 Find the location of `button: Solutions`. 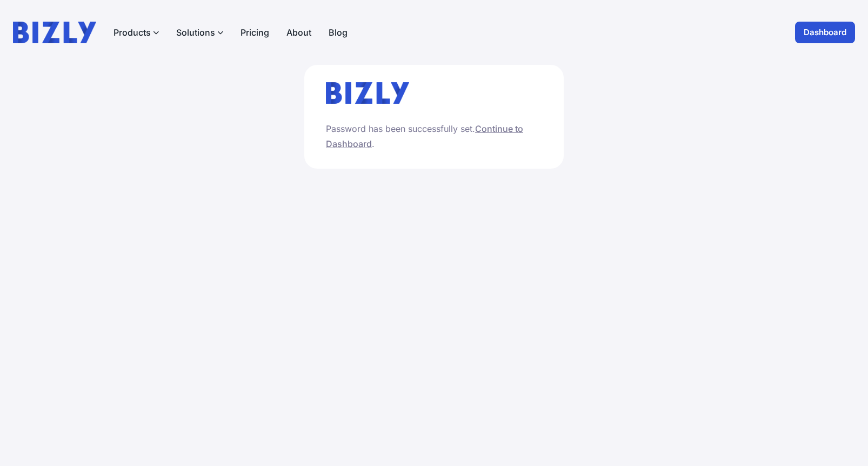

button: Solutions is located at coordinates (199, 33).